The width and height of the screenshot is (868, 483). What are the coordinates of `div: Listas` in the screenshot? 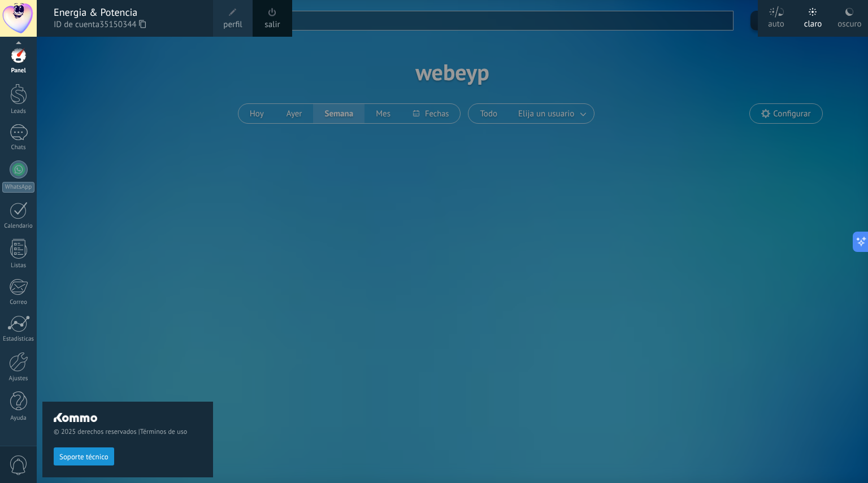 It's located at (19, 265).